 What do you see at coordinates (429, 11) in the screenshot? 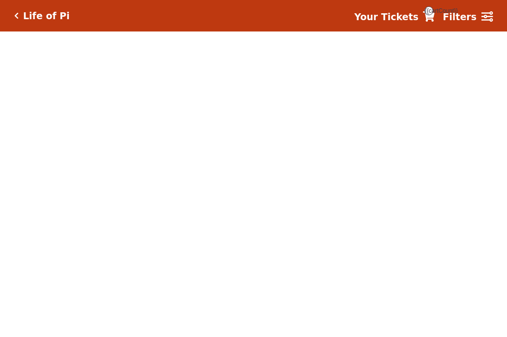
I see `span: {{cartCount}}` at bounding box center [429, 11].